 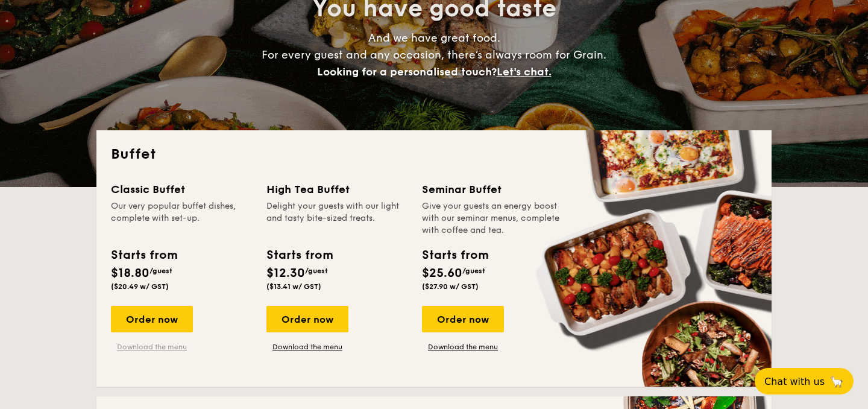 I want to click on span: ($20.49 w/ GST), so click(x=140, y=286).